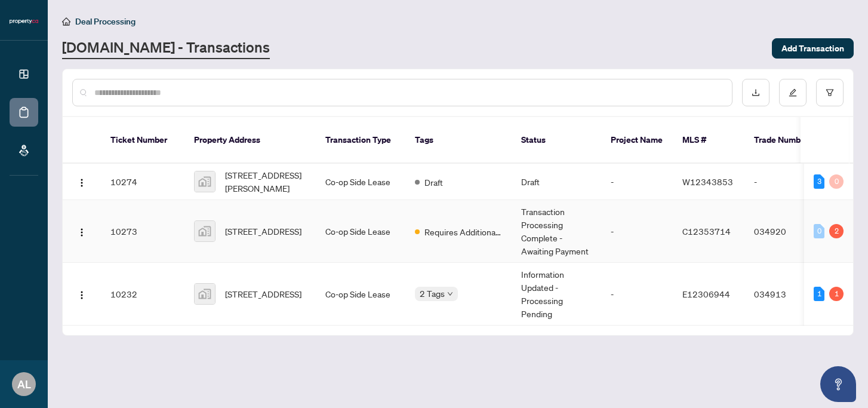 The width and height of the screenshot is (868, 408). What do you see at coordinates (142, 182) in the screenshot?
I see `td: 10274` at bounding box center [142, 182].